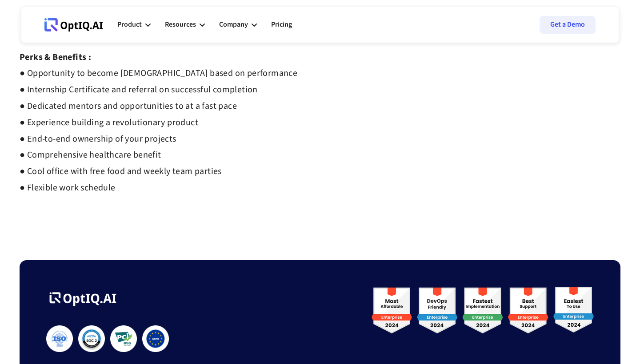  I want to click on a: Webflow Homepage, so click(74, 25).